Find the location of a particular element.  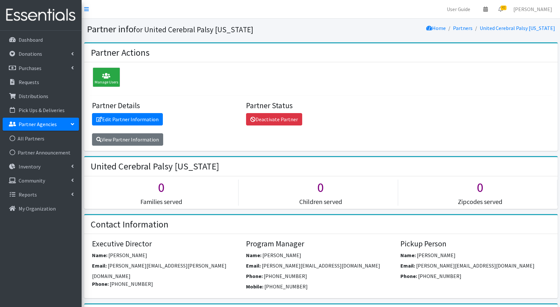

p: Requests is located at coordinates (29, 82).